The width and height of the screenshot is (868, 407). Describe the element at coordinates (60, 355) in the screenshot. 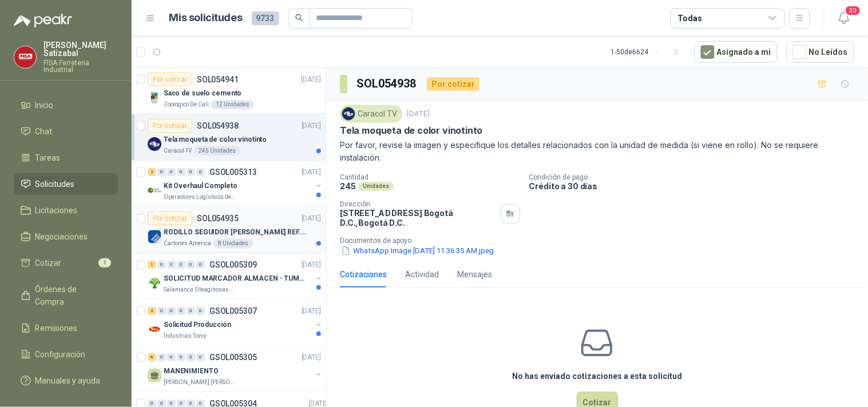

I see `span: Configuración` at that location.